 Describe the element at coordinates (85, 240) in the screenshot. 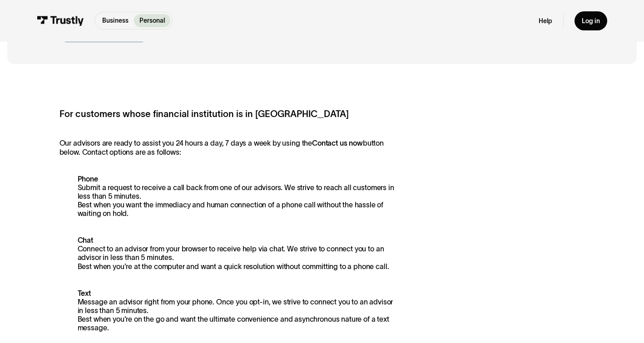

I see `strong: Chat` at that location.